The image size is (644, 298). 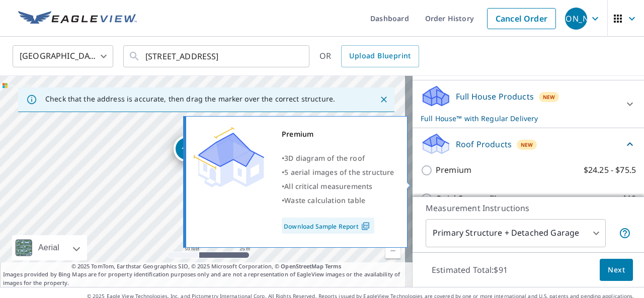 I want to click on span: 3D diagram of the roof, so click(x=325, y=158).